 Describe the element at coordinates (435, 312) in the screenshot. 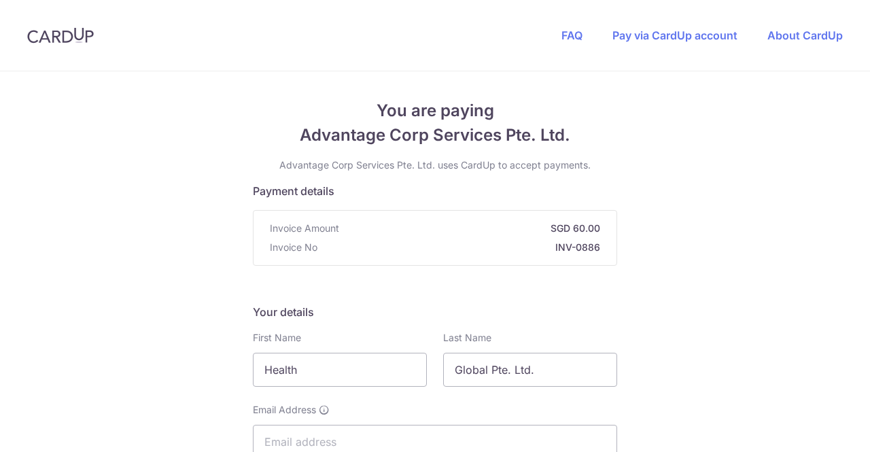

I see `h5: Your details` at that location.